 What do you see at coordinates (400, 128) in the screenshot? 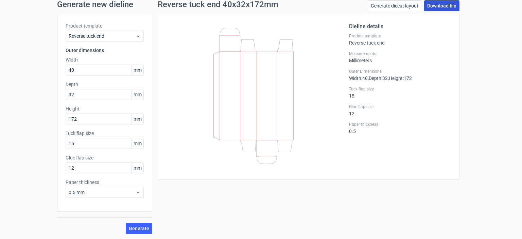
I see `div: 0.5` at bounding box center [400, 128].